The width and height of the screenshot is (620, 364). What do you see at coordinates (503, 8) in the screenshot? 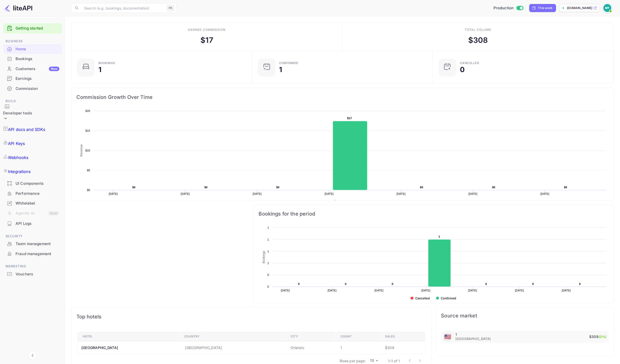
I see `span: Production` at bounding box center [503, 8].